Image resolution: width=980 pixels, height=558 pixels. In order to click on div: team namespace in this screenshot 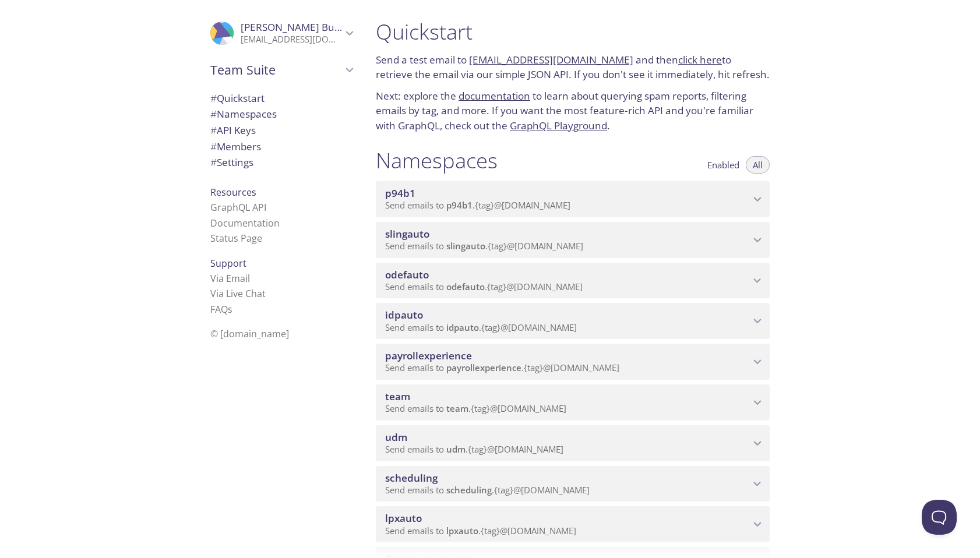, I will do `click(573, 403)`.